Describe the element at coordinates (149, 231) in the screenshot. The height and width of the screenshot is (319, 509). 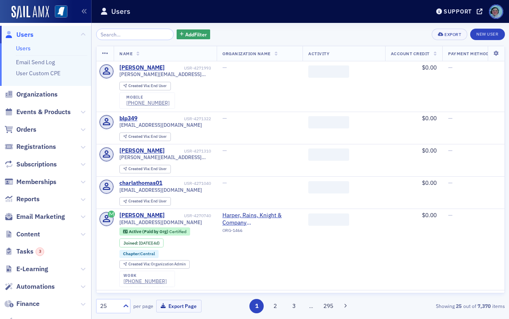
I see `span: Active (Paid by Org)` at that location.